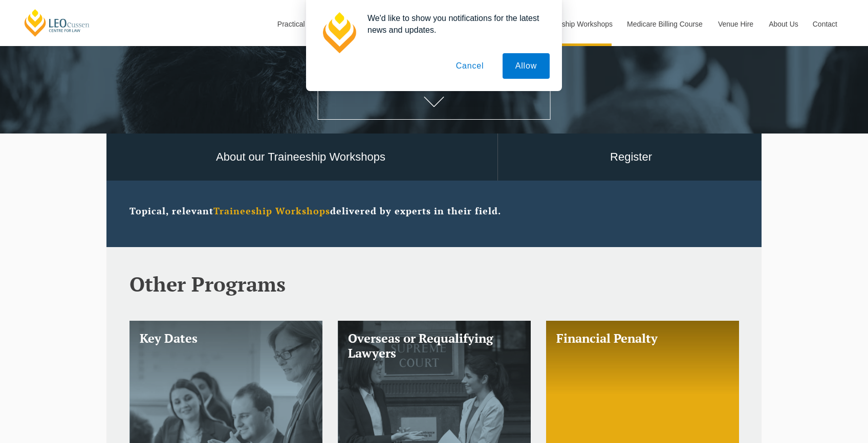  What do you see at coordinates (434, 284) in the screenshot?
I see `h2: Other Programs` at bounding box center [434, 284].